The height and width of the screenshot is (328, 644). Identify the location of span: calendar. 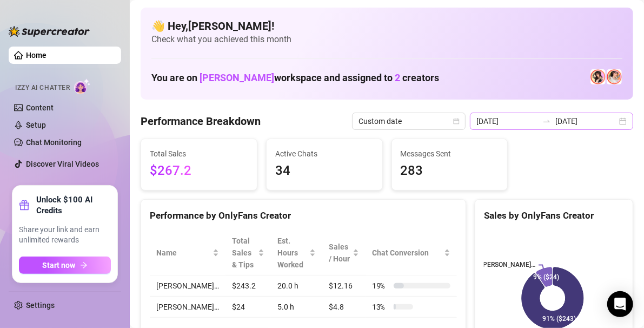
(457, 122).